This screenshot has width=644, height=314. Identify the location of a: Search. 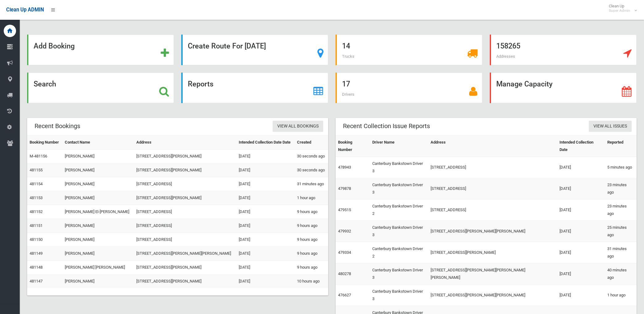
(101, 88).